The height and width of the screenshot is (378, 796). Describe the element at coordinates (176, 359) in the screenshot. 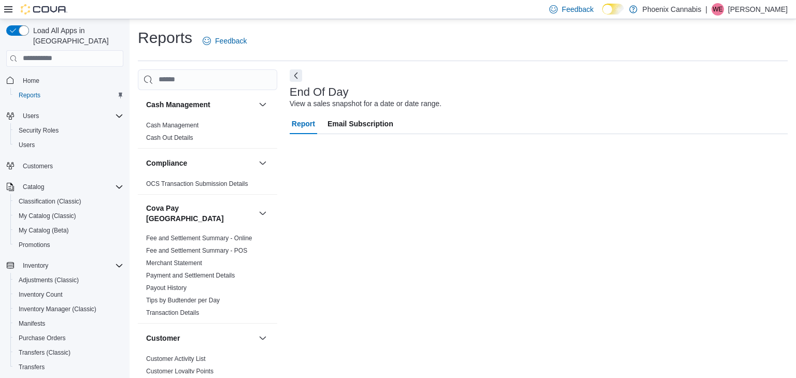

I see `span: Customer Activity List` at that location.